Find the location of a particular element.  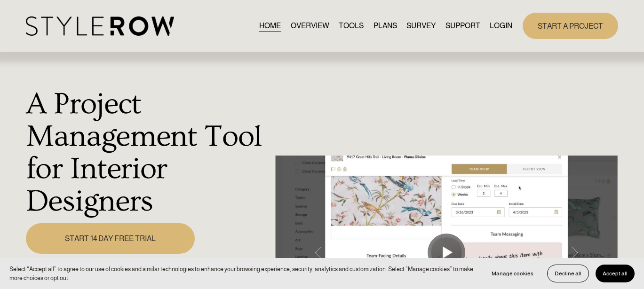

a: START A PROJECT is located at coordinates (570, 25).